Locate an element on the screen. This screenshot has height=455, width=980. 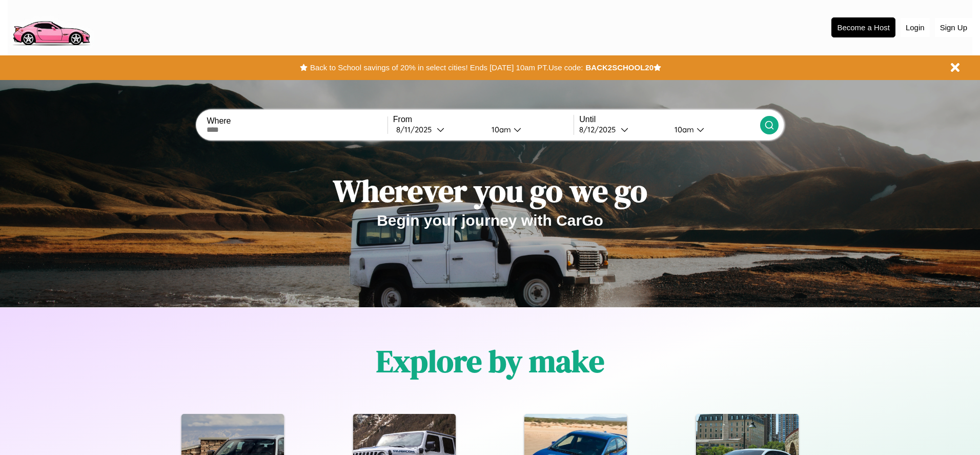
div: 8 / 12 / 2025 is located at coordinates (599, 129).